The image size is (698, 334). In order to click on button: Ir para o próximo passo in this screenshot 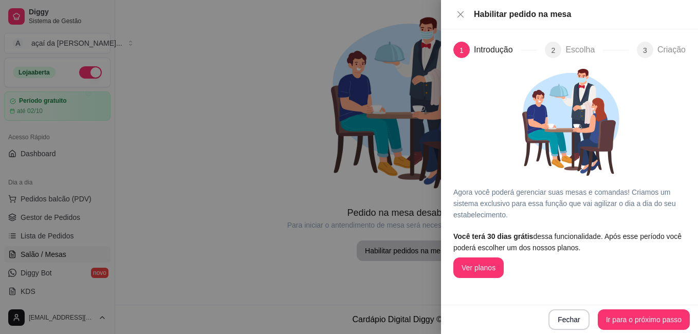, I will do `click(643, 320)`.